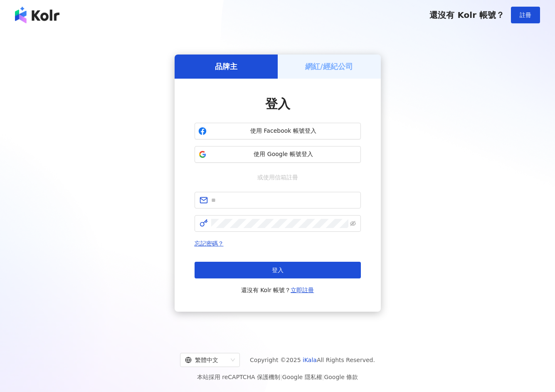  I want to click on div: 繁體中文, so click(206, 360).